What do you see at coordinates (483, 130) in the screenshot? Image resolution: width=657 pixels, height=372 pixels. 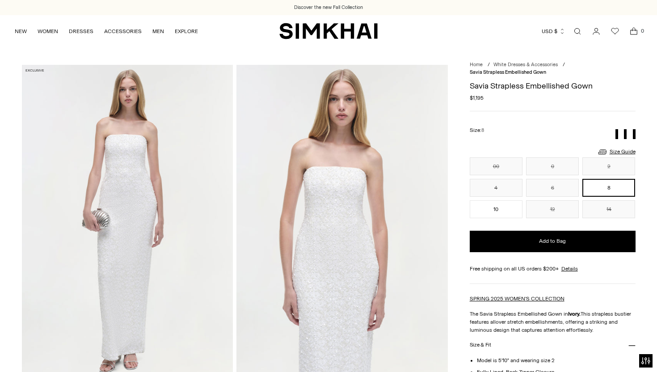 I see `span: 8` at bounding box center [483, 130].